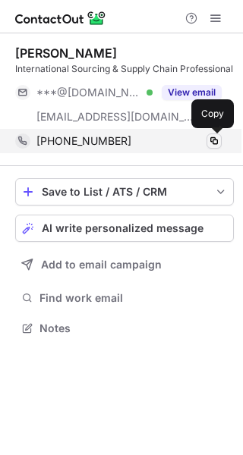  Describe the element at coordinates (122, 229) in the screenshot. I see `span: AI write personalized message` at that location.